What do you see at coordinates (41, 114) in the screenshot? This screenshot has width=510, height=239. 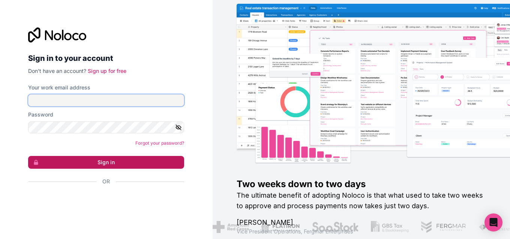 I see `label: Password` at bounding box center [41, 114].